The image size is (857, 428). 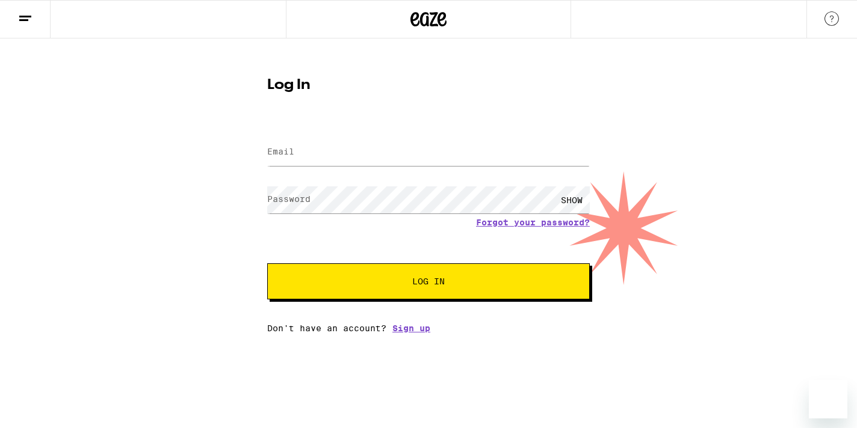 I want to click on div: Don't have an account?, so click(x=428, y=329).